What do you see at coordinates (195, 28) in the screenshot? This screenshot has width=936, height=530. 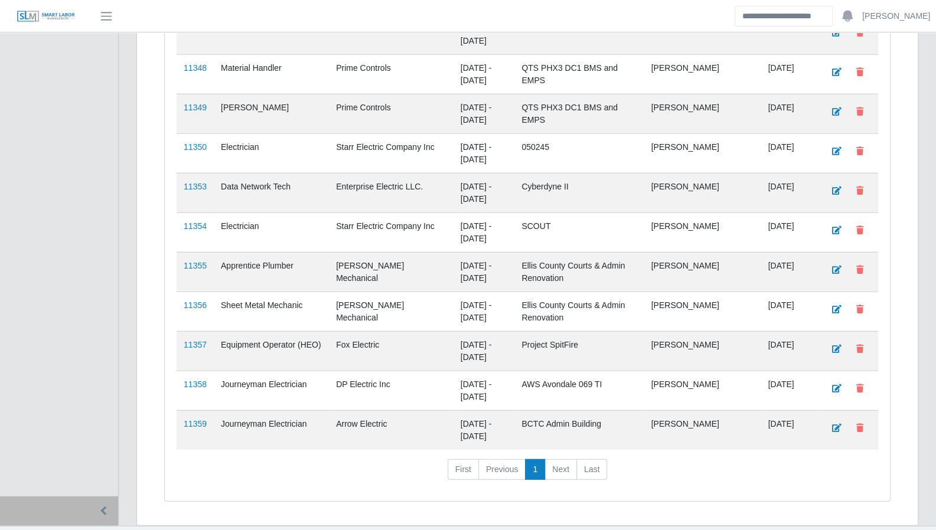 I see `a: 11320` at bounding box center [195, 28].